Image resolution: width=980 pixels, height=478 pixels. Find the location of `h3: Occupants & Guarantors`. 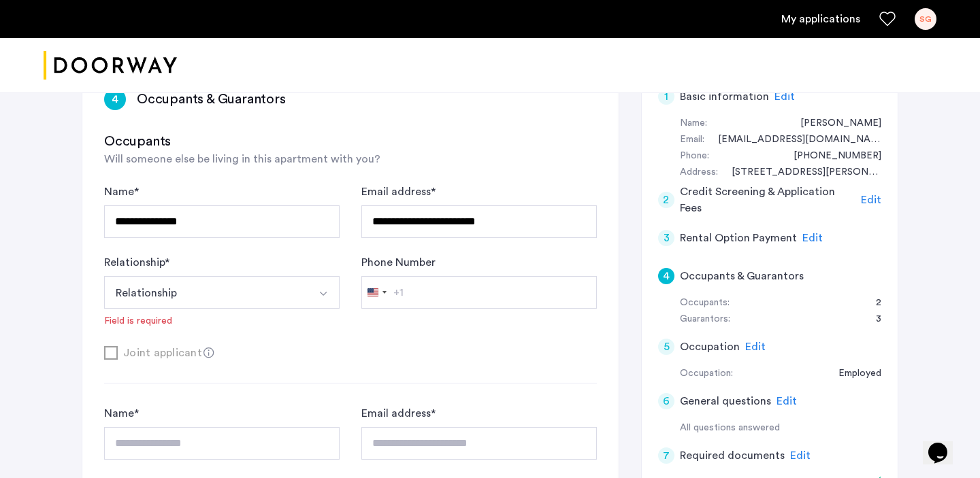

h3: Occupants & Guarantors is located at coordinates (211, 100).